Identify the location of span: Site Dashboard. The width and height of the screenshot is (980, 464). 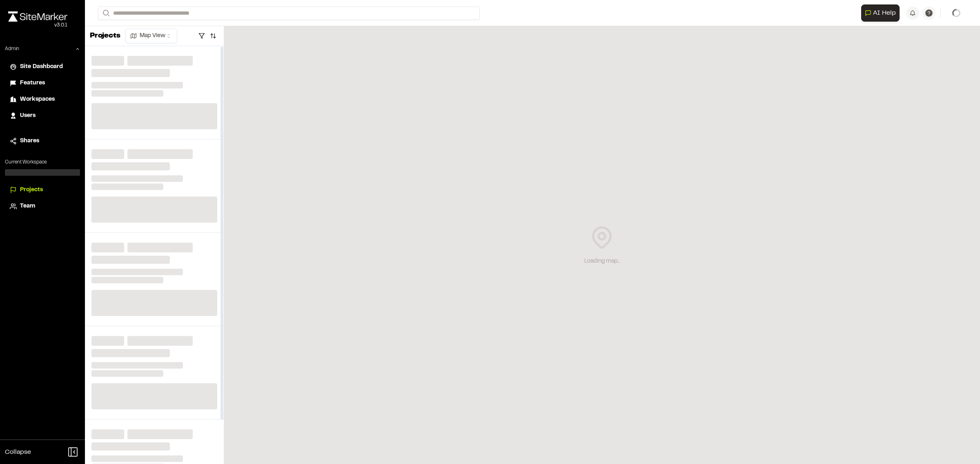
(41, 67).